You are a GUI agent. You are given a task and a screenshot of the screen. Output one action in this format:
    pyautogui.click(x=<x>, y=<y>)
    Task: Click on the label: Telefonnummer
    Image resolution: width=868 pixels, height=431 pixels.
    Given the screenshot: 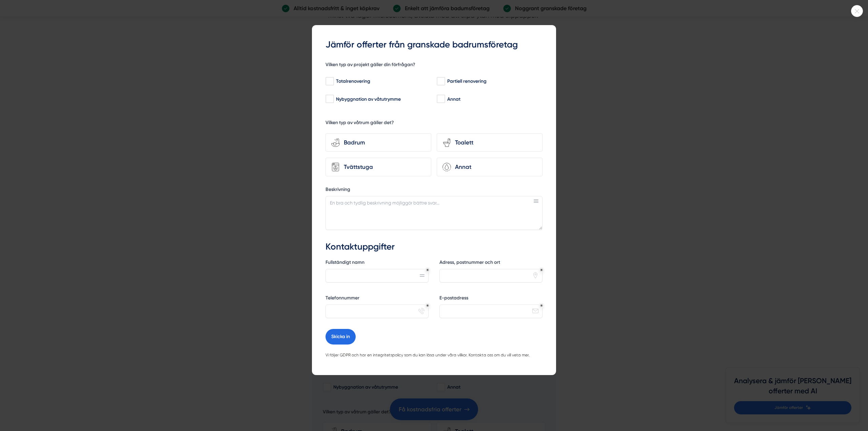 What is the action you would take?
    pyautogui.click(x=377, y=299)
    